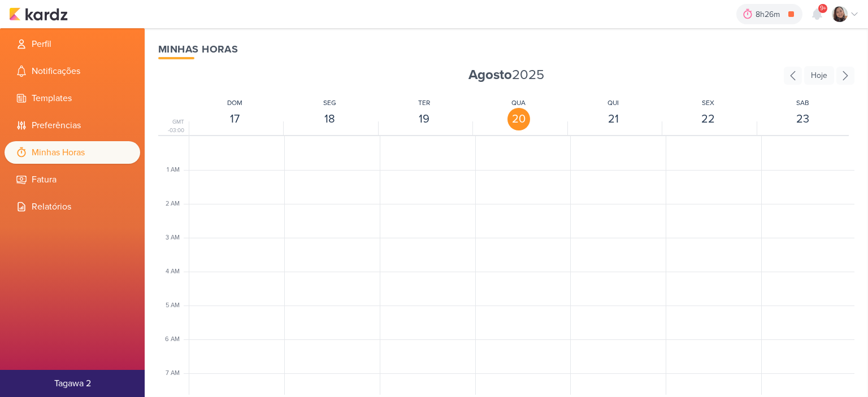  What do you see at coordinates (172, 127) in the screenshot?
I see `div: GMT -03:00` at bounding box center [172, 127].